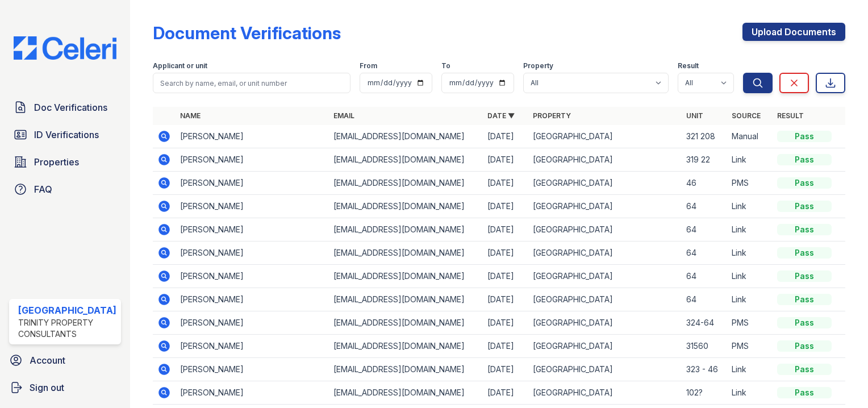 The image size is (868, 408). I want to click on label: Result, so click(688, 66).